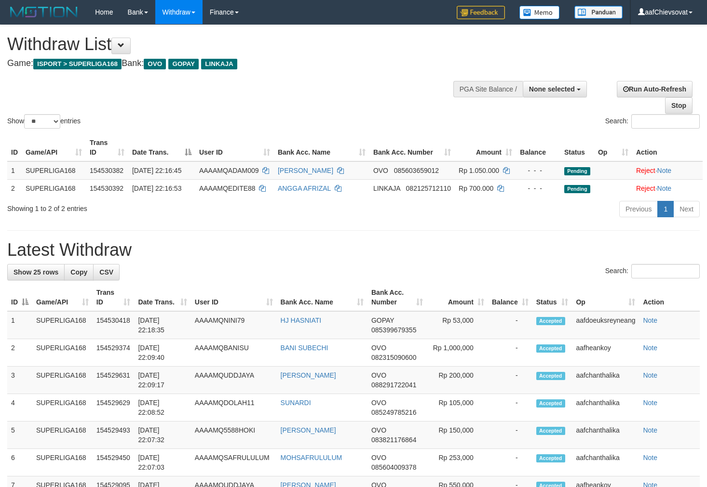 This screenshot has height=487, width=707. I want to click on th: Balance, so click(538, 148).